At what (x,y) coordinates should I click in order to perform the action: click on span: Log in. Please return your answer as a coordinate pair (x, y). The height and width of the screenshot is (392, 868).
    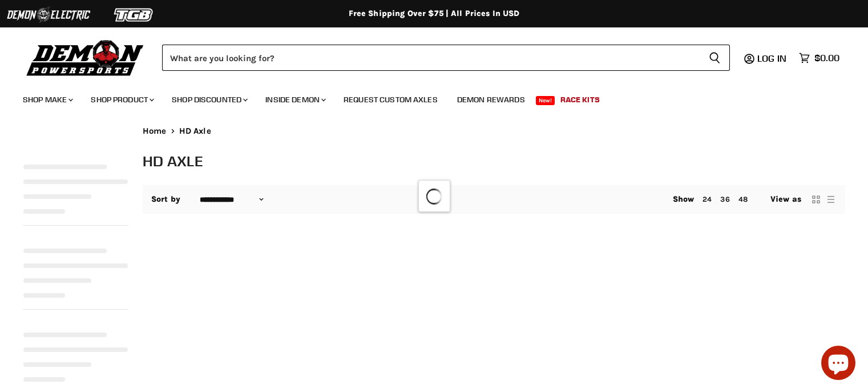
    Looking at the image, I should click on (772, 58).